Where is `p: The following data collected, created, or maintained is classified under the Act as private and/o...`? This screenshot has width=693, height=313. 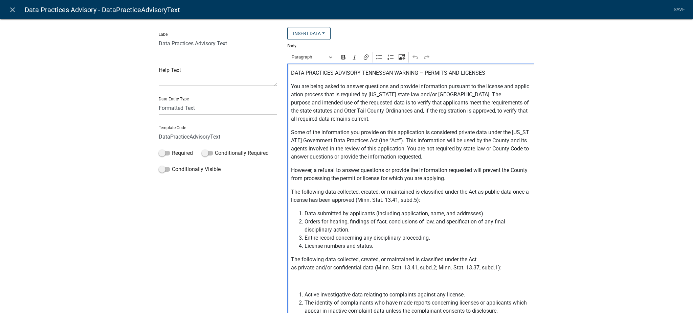
p: The following data collected, created, or maintained is classified under the Act as private and/o... is located at coordinates (411, 264).